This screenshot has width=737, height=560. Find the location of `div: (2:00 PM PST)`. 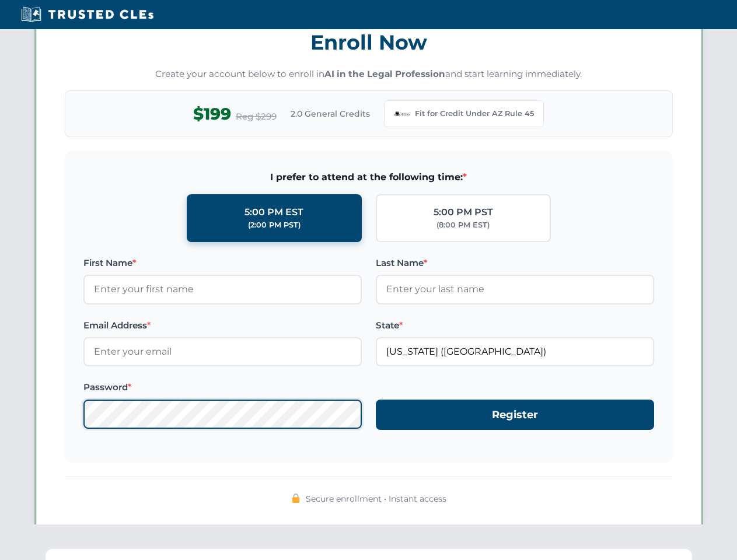

div: (2:00 PM PST) is located at coordinates (274, 225).